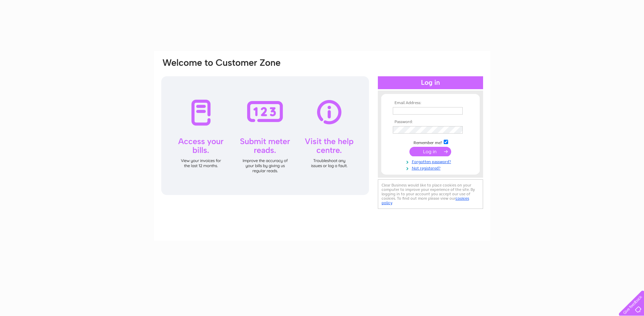  Describe the element at coordinates (431, 122) in the screenshot. I see `th: Password:` at that location.